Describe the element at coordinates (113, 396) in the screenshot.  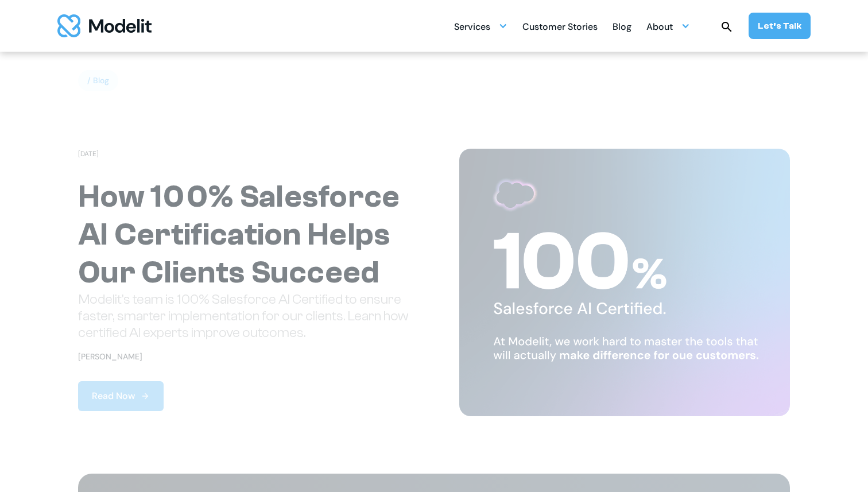
I see `div: Read Now` at that location.